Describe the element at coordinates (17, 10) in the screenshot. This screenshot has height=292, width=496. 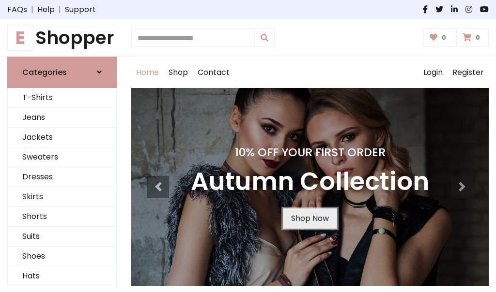
I see `a: FAQs` at that location.